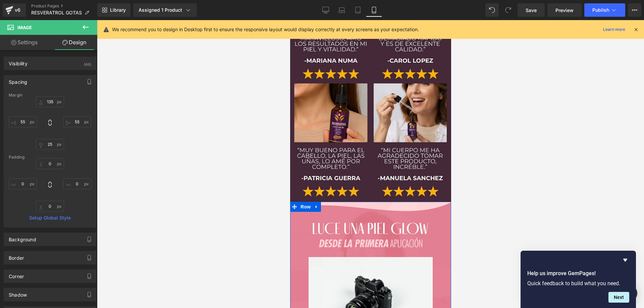  I want to click on span: Publish, so click(600, 10).